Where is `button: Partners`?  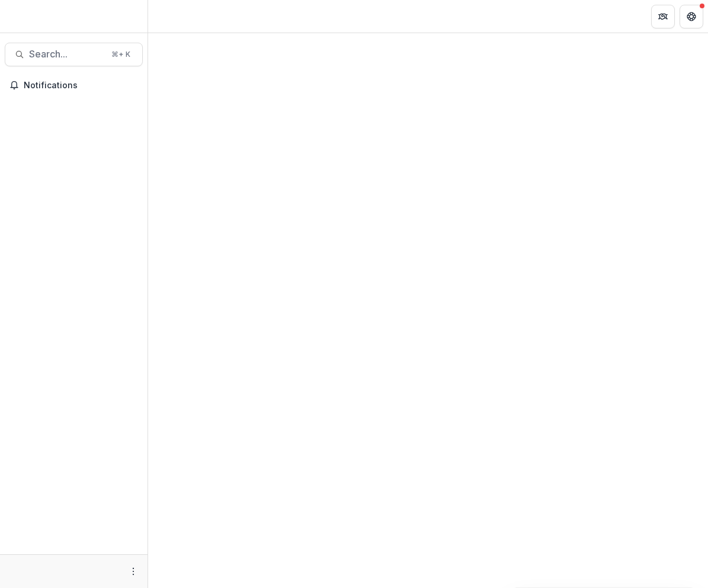 button: Partners is located at coordinates (663, 16).